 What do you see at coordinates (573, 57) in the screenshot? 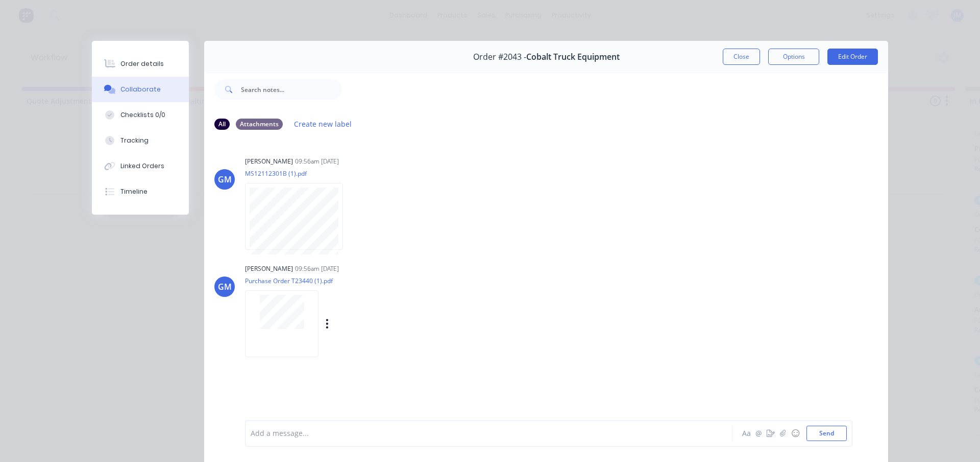
I see `span: Cobalt Truck Equipment` at bounding box center [573, 57].